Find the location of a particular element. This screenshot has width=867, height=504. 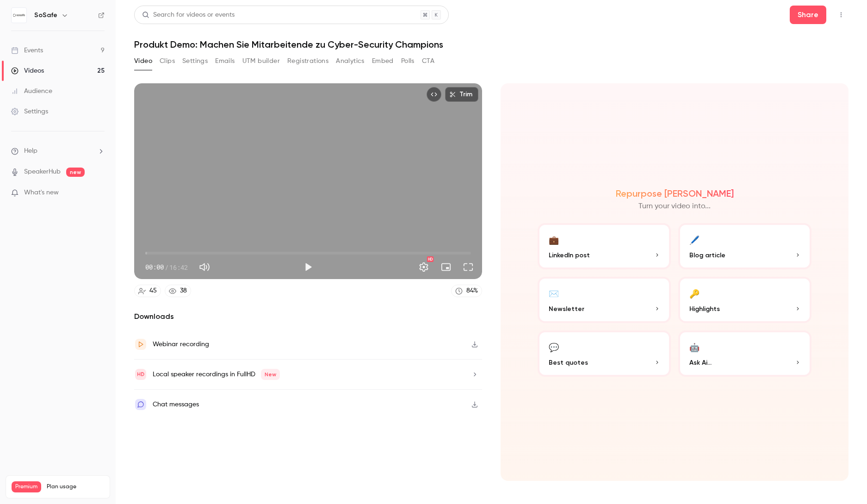

a: 38 is located at coordinates (178, 290).